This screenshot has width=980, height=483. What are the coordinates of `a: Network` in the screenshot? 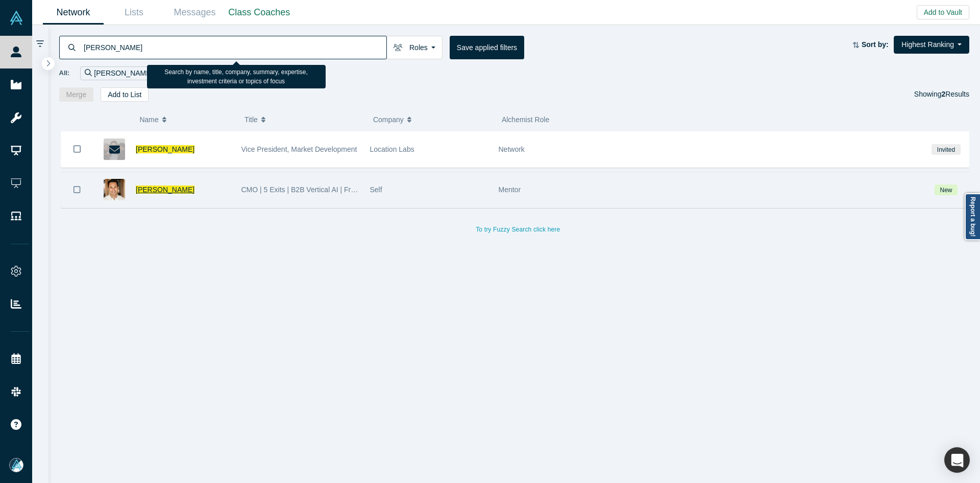 It's located at (73, 13).